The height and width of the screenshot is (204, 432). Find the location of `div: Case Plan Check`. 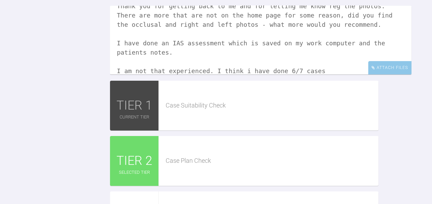

div: Case Plan Check is located at coordinates (272, 161).